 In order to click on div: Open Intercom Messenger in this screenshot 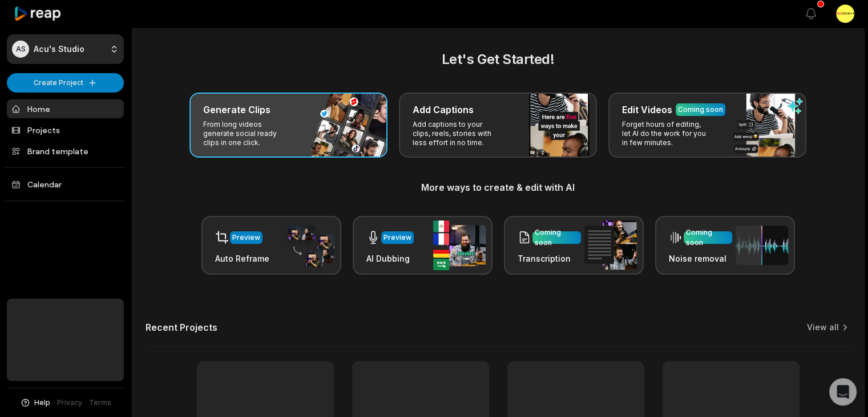, I will do `click(843, 391)`.